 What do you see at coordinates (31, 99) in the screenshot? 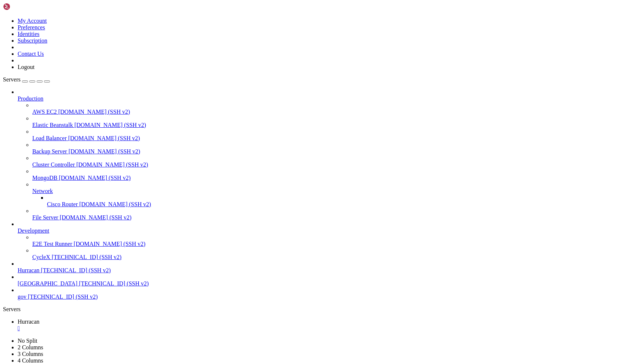
I see `span: Production` at bounding box center [31, 99].